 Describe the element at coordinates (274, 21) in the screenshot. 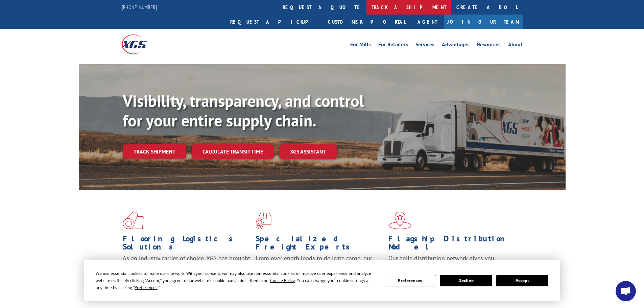

I see `a: Request a pickup` at that location.